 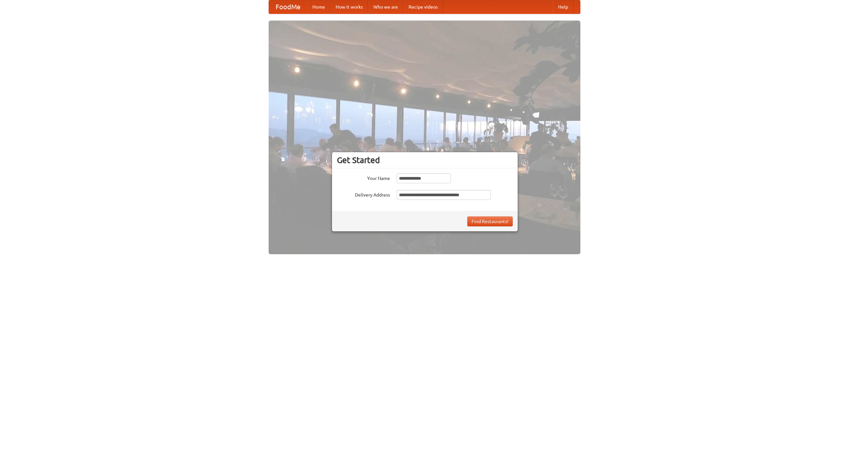 What do you see at coordinates (364, 177) in the screenshot?
I see `label: Your Name` at bounding box center [364, 177].